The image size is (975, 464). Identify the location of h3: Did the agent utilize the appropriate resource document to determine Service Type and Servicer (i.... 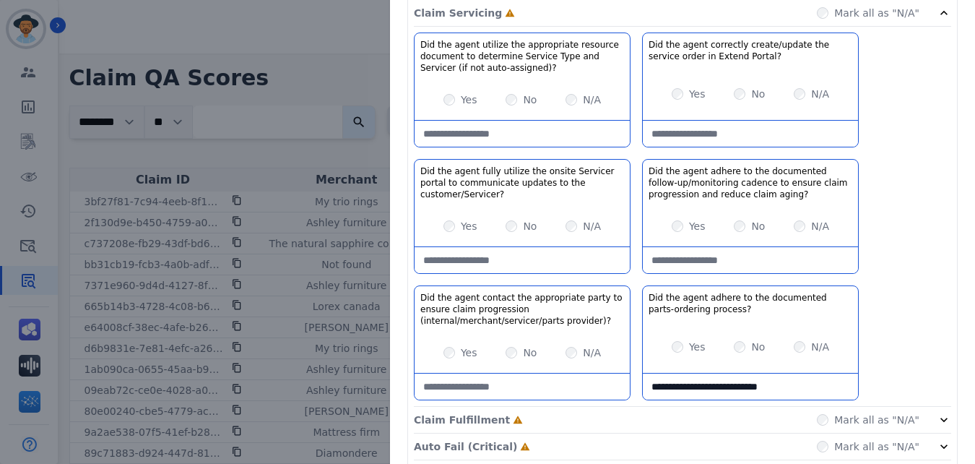
(522, 56).